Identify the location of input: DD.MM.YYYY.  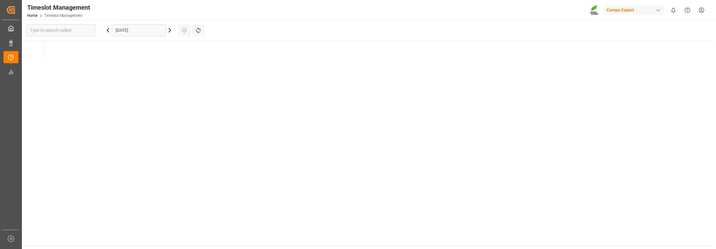
(139, 30).